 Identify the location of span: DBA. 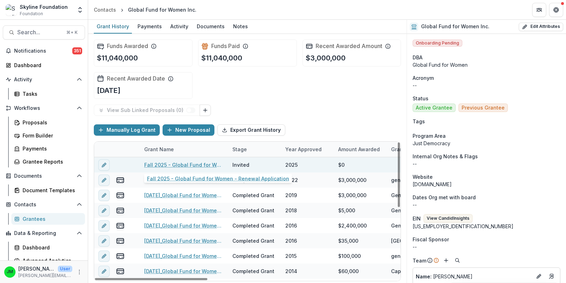
(418, 57).